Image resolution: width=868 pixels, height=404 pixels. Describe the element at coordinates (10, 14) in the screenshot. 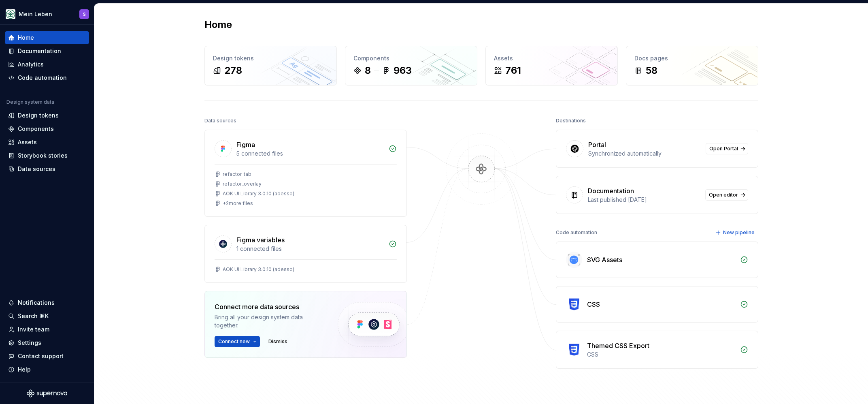

I see `img: df5db9ef-aba0-4771-bf51-9763b7497661.png` at that location.